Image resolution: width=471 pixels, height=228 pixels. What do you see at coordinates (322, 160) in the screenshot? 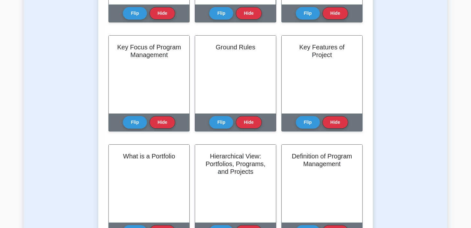
I see `h2: Definition of Program Management` at bounding box center [322, 160].